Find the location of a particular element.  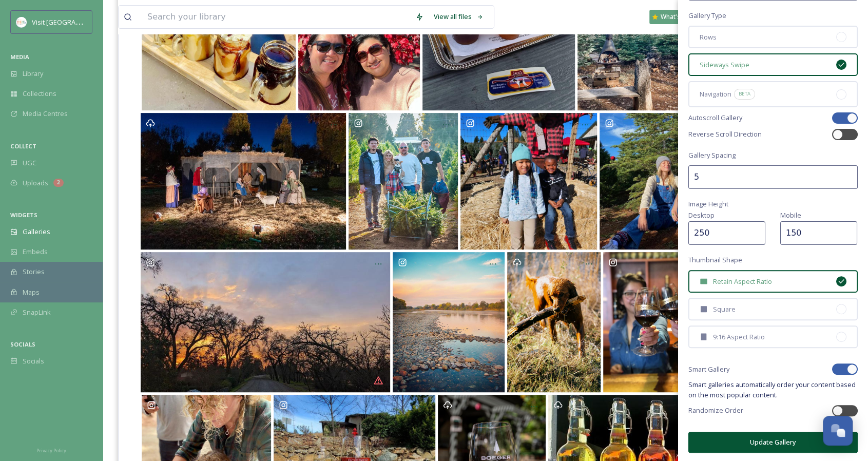

div: View all files is located at coordinates (459, 17).